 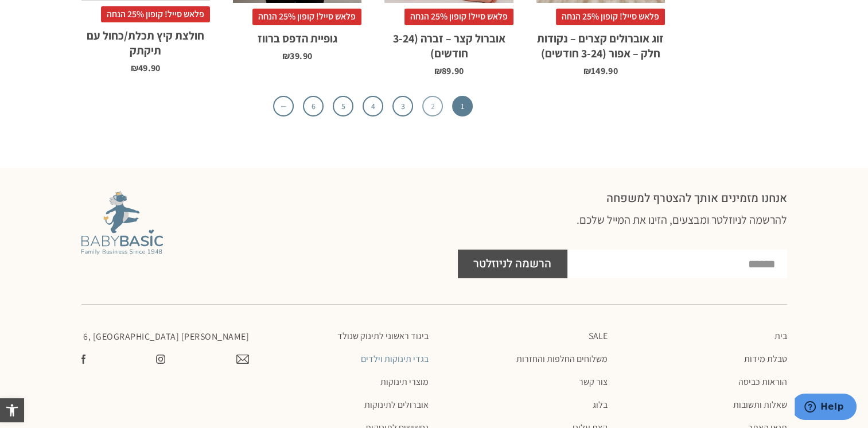 I want to click on a: ביגוד ראשוני לתינוק שנולד, so click(x=344, y=336).